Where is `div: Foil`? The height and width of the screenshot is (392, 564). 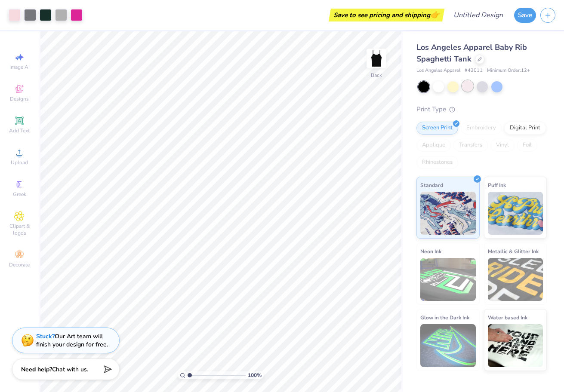 div: Foil is located at coordinates (527, 146).